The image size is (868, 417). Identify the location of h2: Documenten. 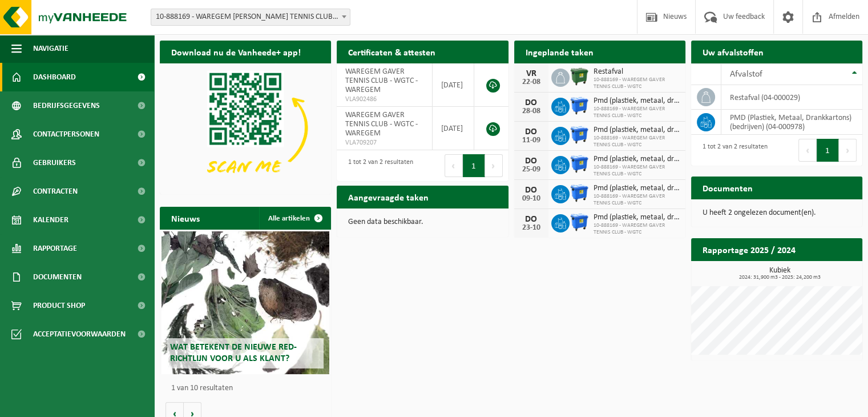
(728, 187).